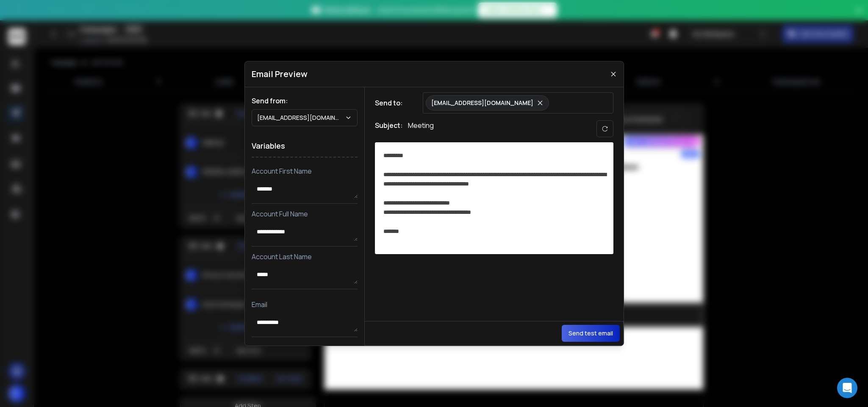 Image resolution: width=868 pixels, height=407 pixels. I want to click on h1: Send to:, so click(392, 103).